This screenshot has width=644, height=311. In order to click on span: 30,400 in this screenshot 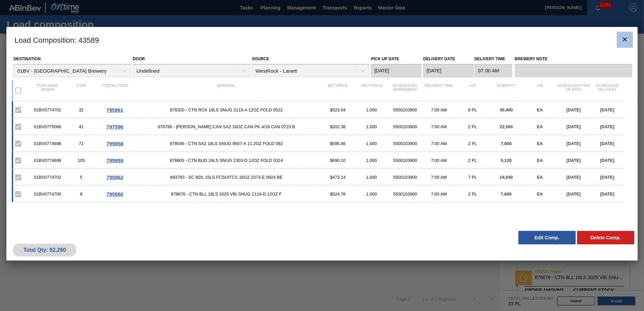, I will do `click(506, 110)`.